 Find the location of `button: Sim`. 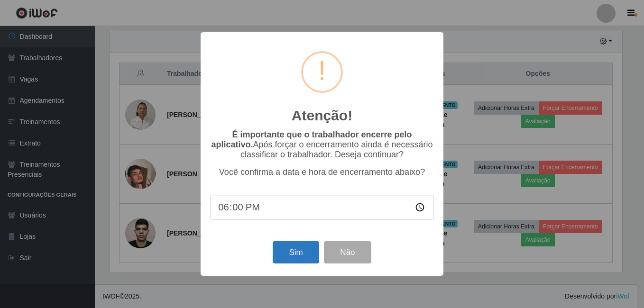

button: Sim is located at coordinates (296, 253).